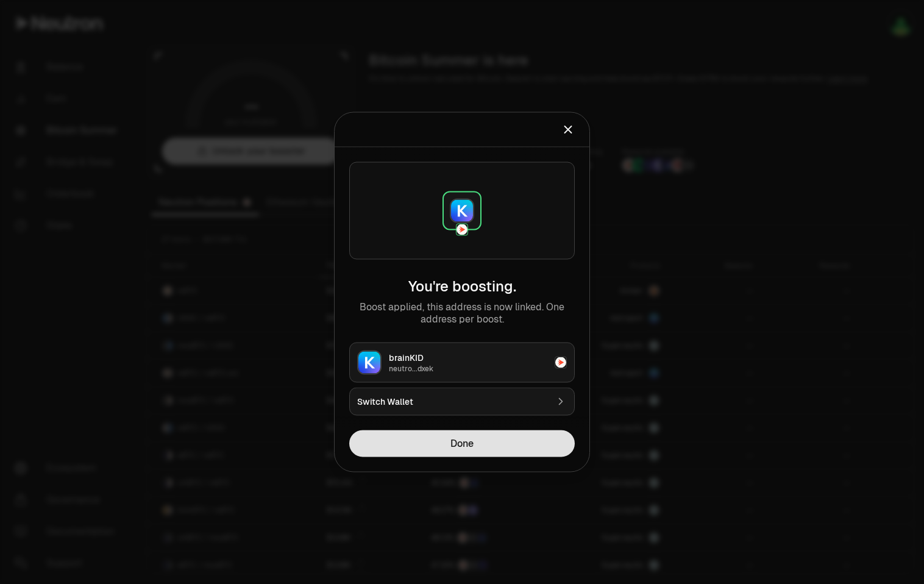 This screenshot has width=924, height=584. Describe the element at coordinates (462, 402) in the screenshot. I see `button: Switch Wallet` at that location.